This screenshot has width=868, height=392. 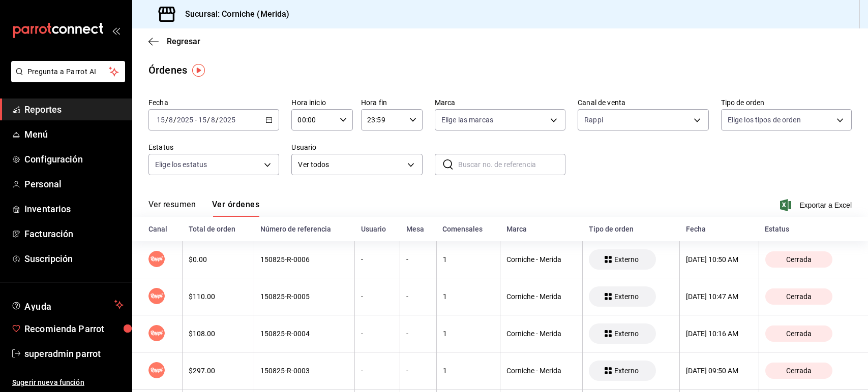 I want to click on div: Fecha, so click(x=719, y=229).